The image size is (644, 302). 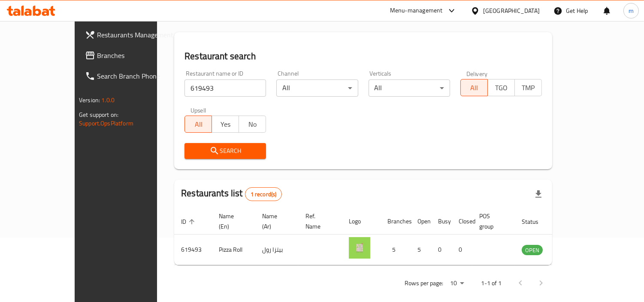 What do you see at coordinates (106, 123) in the screenshot?
I see `a: Support.OpsPlatform` at bounding box center [106, 123].